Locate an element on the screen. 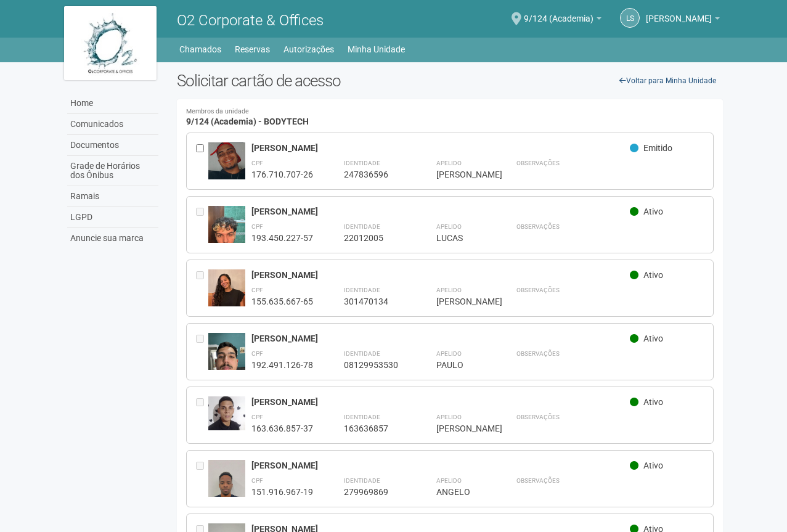 The height and width of the screenshot is (532, 787). div: 155.635.667-65 is located at coordinates (282, 301).